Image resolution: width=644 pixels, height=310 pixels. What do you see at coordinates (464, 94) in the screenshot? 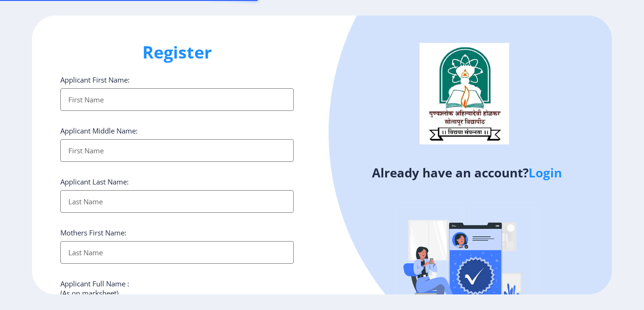
I see `img: logo` at bounding box center [464, 94].